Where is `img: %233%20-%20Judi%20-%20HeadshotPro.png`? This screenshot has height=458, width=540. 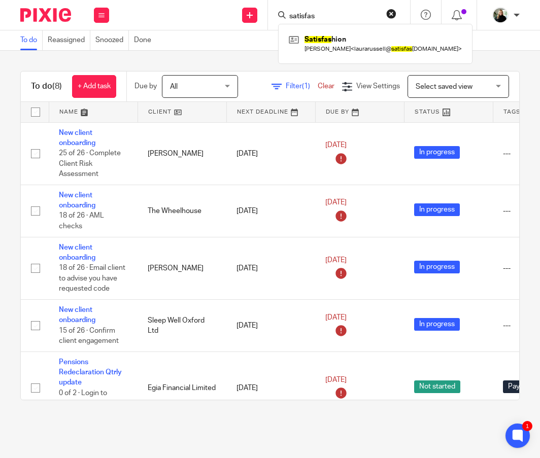
img: %233%20-%20Judi%20-%20HeadshotPro.png is located at coordinates (500, 15).